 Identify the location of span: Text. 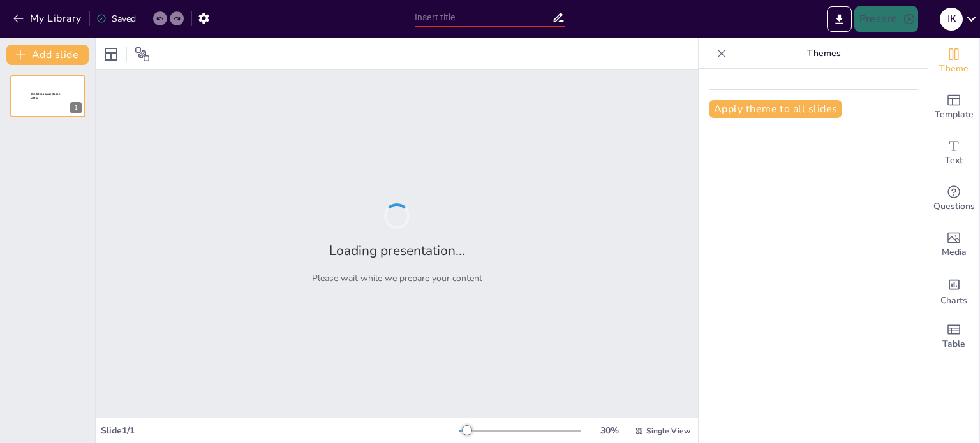
(954, 161).